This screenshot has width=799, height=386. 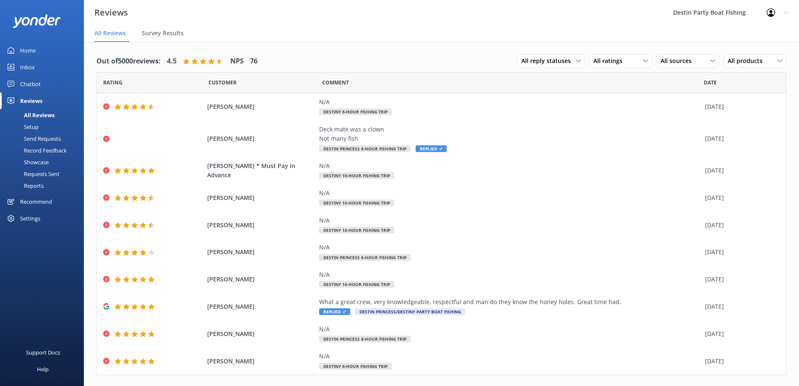 I want to click on div: Reports, so click(x=24, y=185).